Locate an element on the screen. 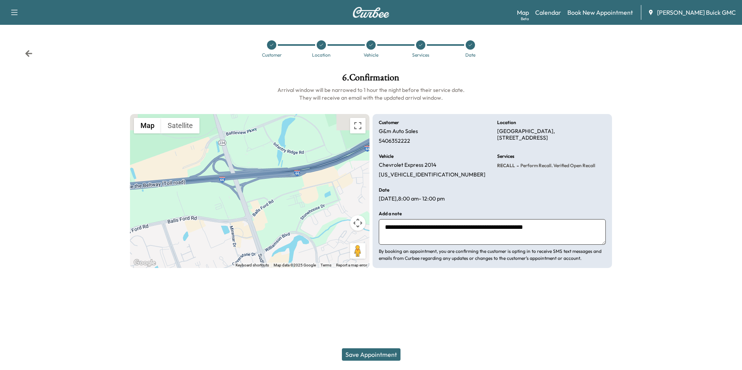  a: MapBeta is located at coordinates (522, 12).